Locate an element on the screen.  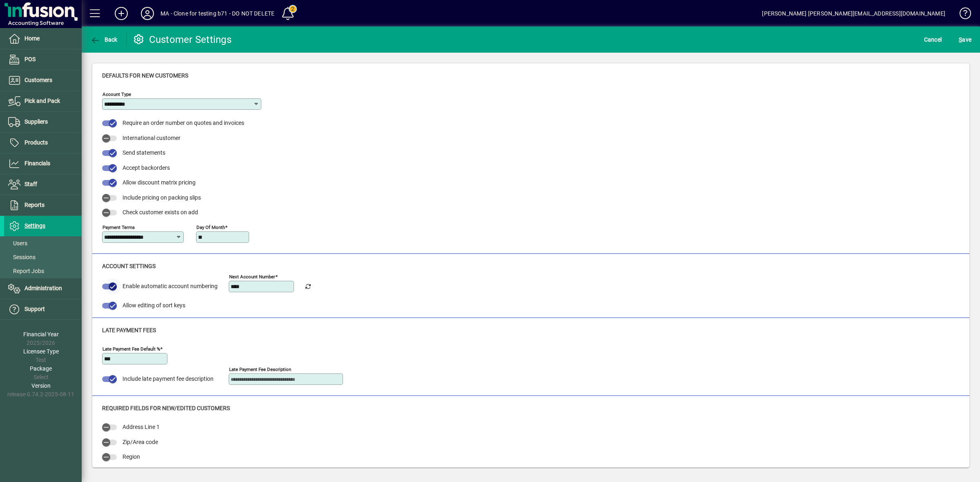
button: Save is located at coordinates (965, 40).